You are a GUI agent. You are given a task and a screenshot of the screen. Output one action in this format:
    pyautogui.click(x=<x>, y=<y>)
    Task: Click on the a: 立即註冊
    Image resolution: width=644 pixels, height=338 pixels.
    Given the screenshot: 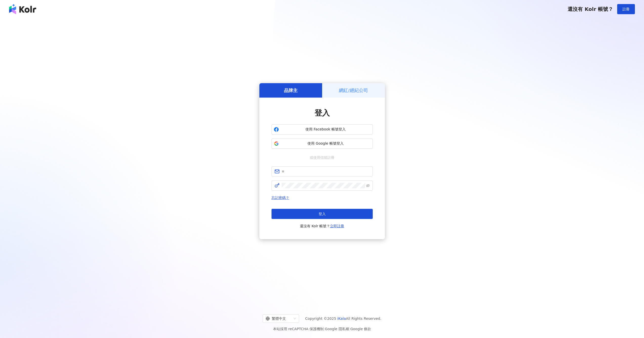 What is the action you would take?
    pyautogui.click(x=337, y=226)
    